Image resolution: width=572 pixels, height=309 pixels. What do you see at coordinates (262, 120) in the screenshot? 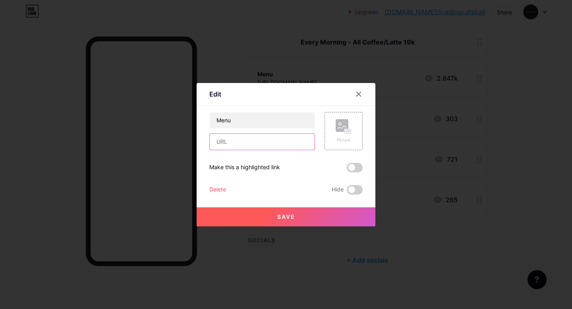
I see `input: Title` at bounding box center [262, 120].